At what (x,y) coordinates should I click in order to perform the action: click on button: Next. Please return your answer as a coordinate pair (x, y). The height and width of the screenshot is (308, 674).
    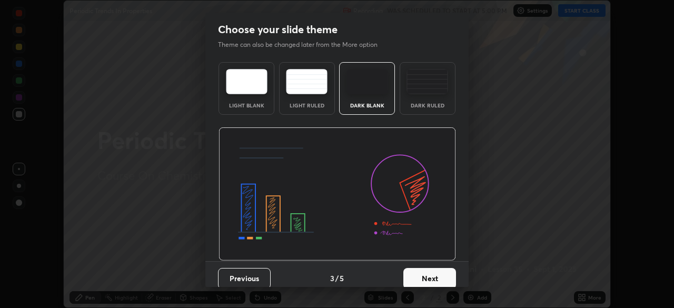
    Looking at the image, I should click on (430, 279).